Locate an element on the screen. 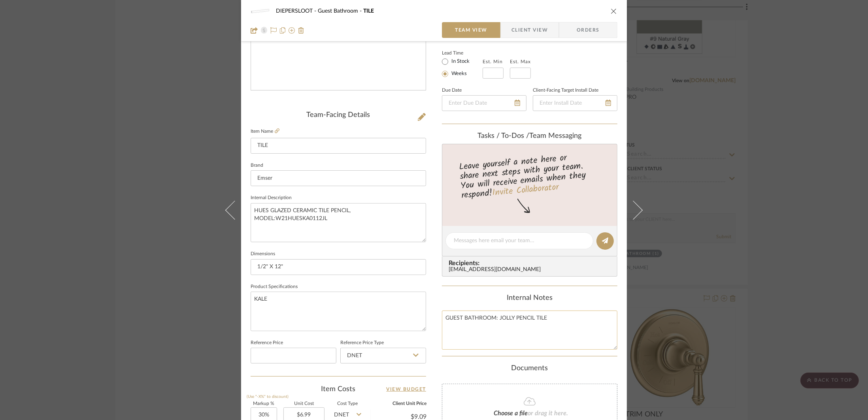 The width and height of the screenshot is (868, 420). input: Enter Install Date is located at coordinates (575, 104).